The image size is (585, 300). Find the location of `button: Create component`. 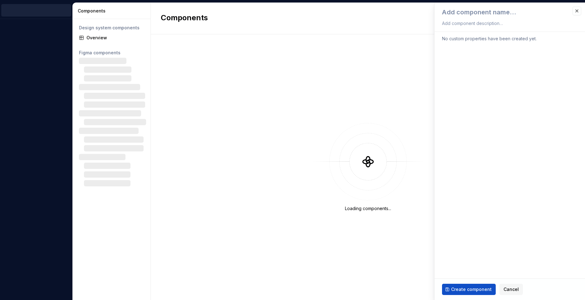

button: Create component is located at coordinates (469, 290).